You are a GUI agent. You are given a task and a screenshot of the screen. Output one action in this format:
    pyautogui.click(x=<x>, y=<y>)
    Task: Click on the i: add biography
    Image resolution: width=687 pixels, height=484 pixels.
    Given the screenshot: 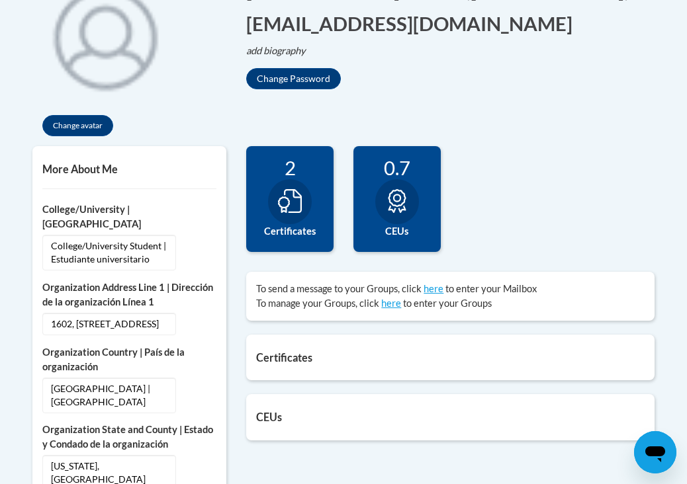 What is the action you would take?
    pyautogui.click(x=276, y=50)
    